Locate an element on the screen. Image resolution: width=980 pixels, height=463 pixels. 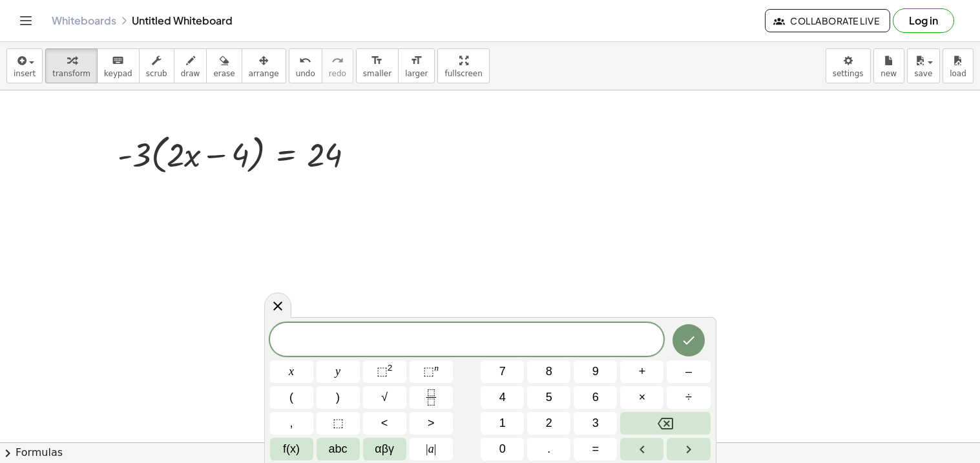
span: 6 is located at coordinates (595, 397).